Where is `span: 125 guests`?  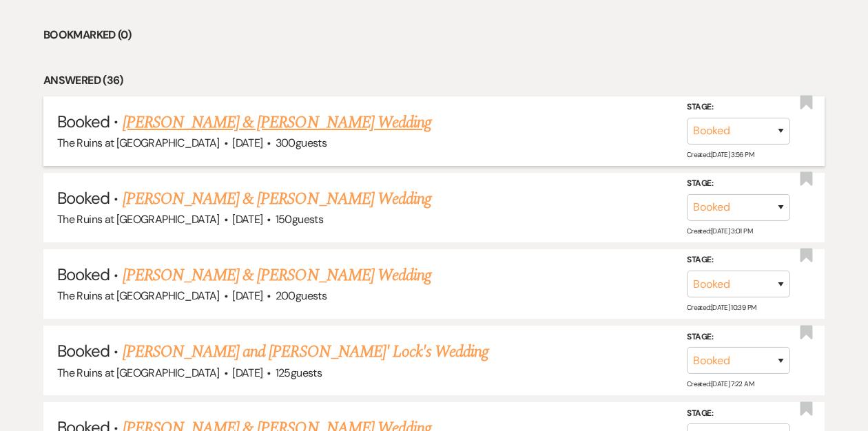 span: 125 guests is located at coordinates (298, 372).